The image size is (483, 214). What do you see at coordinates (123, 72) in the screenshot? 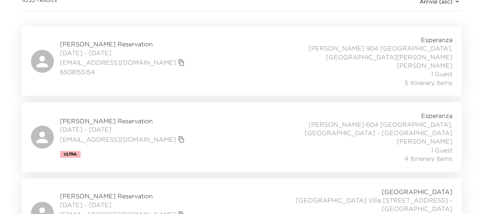
I see `span: 6508155154` at bounding box center [123, 72].